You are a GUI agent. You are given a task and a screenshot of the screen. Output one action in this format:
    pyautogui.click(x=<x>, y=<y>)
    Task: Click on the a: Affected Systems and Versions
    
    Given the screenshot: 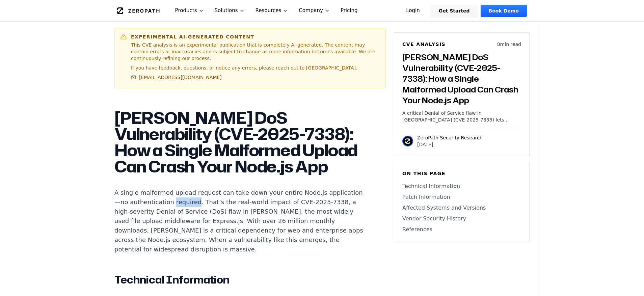 What is the action you would take?
    pyautogui.click(x=462, y=208)
    